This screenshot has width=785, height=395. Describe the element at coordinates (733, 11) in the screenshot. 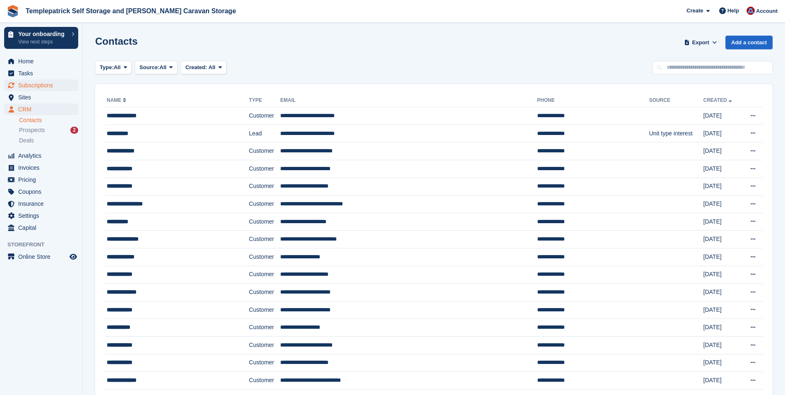

I see `span: Help` at that location.